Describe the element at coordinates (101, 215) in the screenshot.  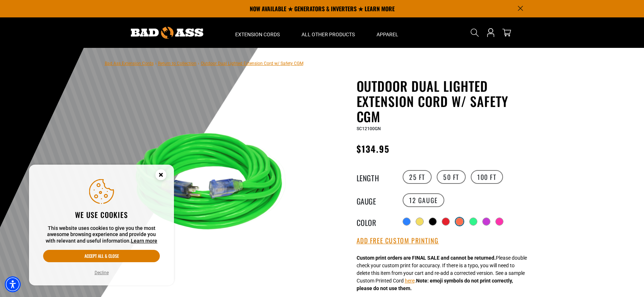
I see `h2: We use cookies` at that location.